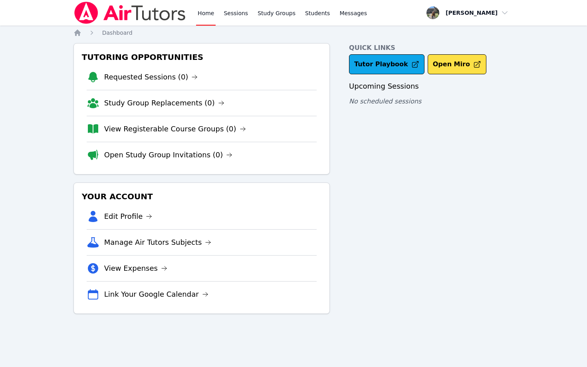  Describe the element at coordinates (164, 103) in the screenshot. I see `a: Study Group Replacements (0)` at that location.